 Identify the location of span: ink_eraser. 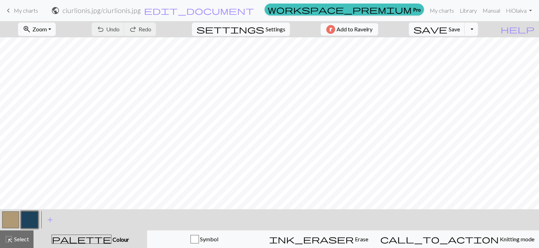
(312, 240).